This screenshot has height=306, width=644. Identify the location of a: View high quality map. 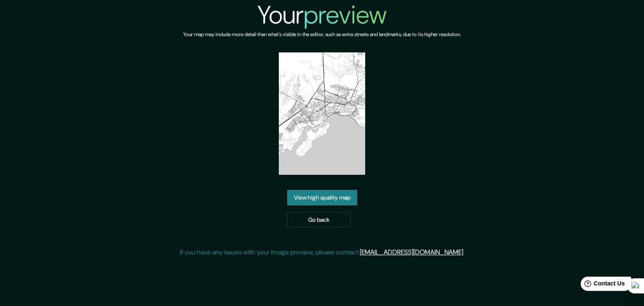
(322, 197).